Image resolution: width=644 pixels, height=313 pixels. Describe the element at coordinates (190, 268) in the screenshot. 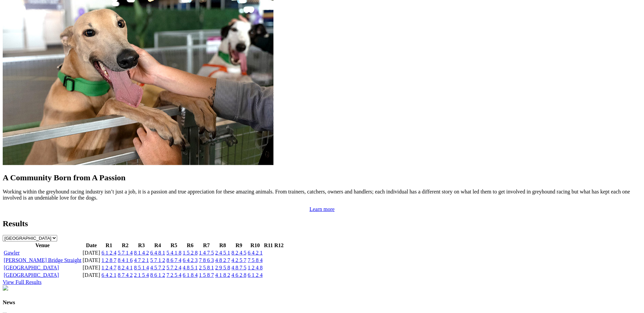

I see `a: 4 8 5 1` at that location.